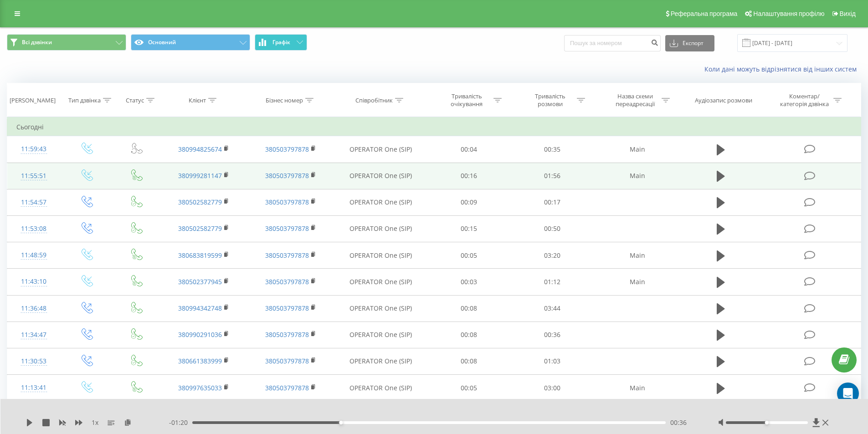 This screenshot has width=868, height=434. Describe the element at coordinates (789, 13) in the screenshot. I see `span: Налаштування профілю` at that location.